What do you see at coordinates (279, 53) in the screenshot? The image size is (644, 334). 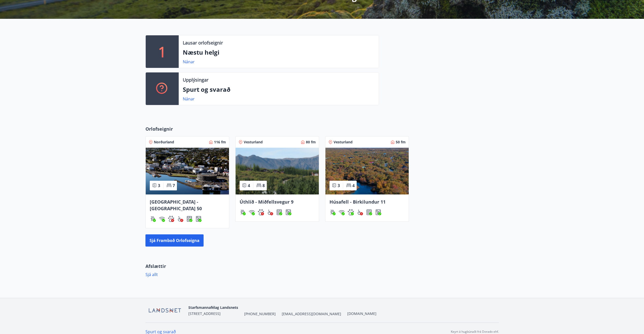 I see `p: Næstu helgi` at bounding box center [279, 53].